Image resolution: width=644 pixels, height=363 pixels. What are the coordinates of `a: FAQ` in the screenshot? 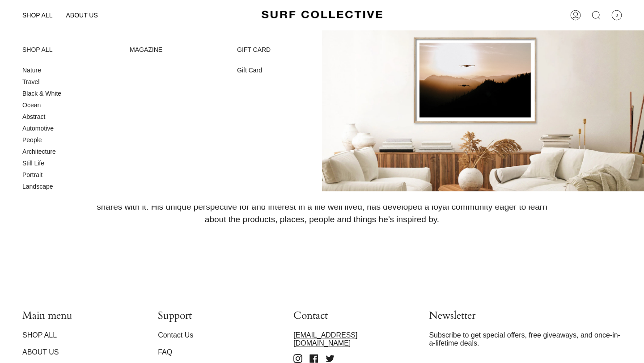 It's located at (165, 352).